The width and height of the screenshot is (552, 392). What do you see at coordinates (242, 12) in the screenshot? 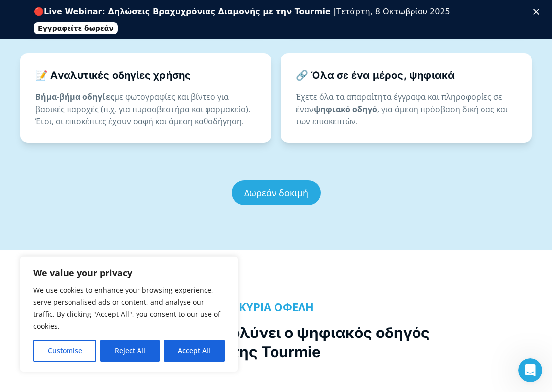
I see `div: 🔴 Τετάρτη, 8 Οκτωβρίου 2025` at bounding box center [242, 12].